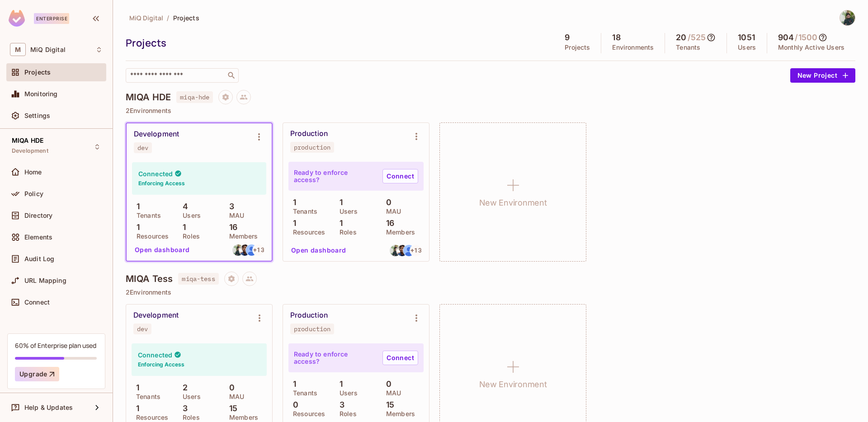 Image resolution: width=868 pixels, height=422 pixels. I want to click on h5: 18, so click(616, 38).